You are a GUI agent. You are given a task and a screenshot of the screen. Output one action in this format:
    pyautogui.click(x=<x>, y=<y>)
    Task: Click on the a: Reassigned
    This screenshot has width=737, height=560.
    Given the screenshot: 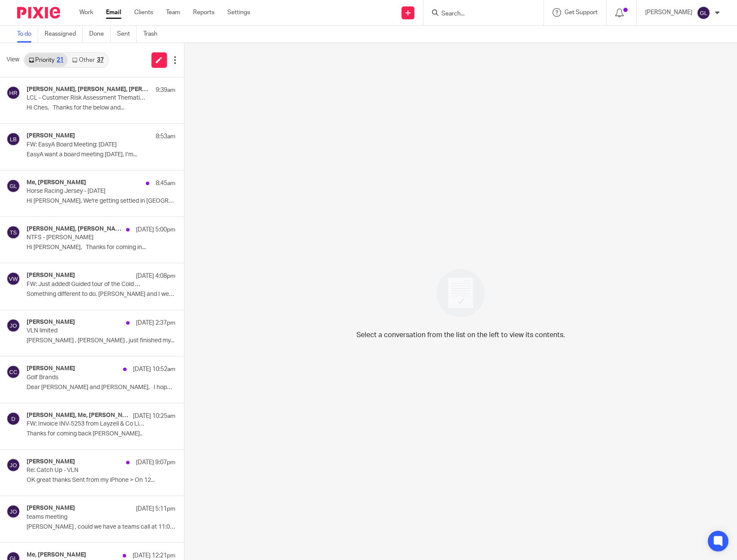 What is the action you would take?
    pyautogui.click(x=64, y=34)
    